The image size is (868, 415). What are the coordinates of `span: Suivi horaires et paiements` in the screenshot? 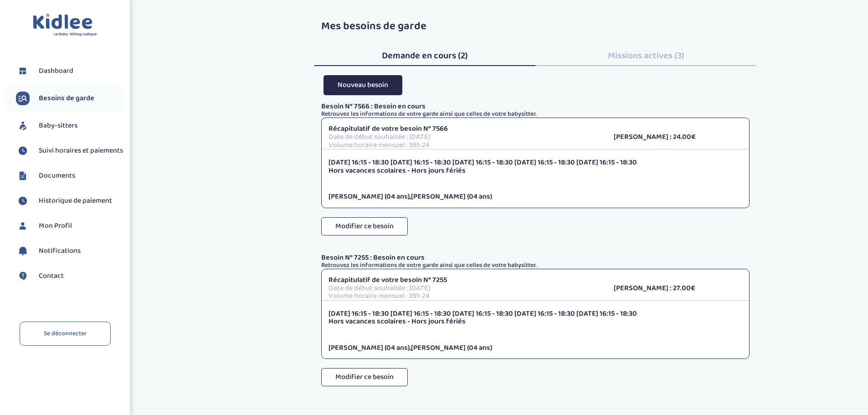 It's located at (81, 151).